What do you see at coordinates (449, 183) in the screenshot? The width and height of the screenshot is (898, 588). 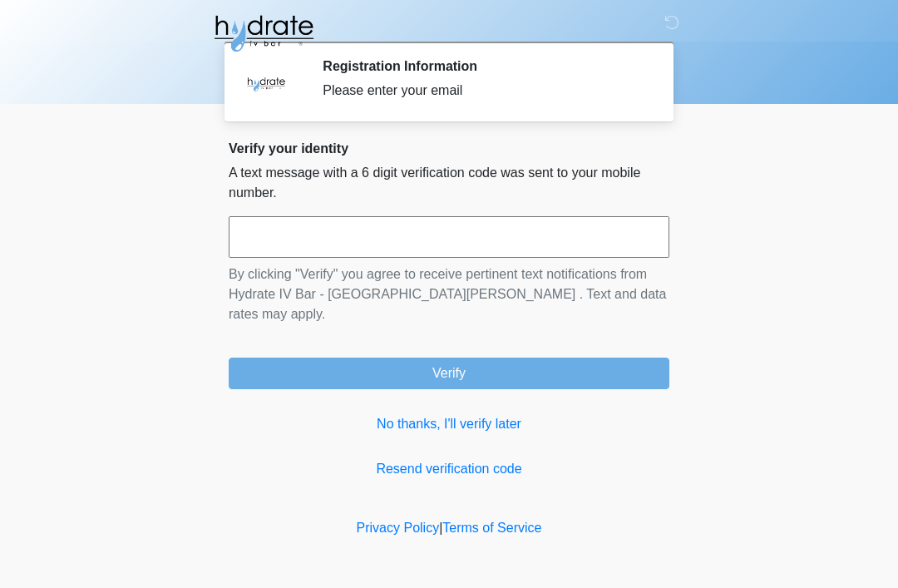 I see `p: A text message with a 6 digit verification code was sent to your mobile number.` at bounding box center [449, 183].